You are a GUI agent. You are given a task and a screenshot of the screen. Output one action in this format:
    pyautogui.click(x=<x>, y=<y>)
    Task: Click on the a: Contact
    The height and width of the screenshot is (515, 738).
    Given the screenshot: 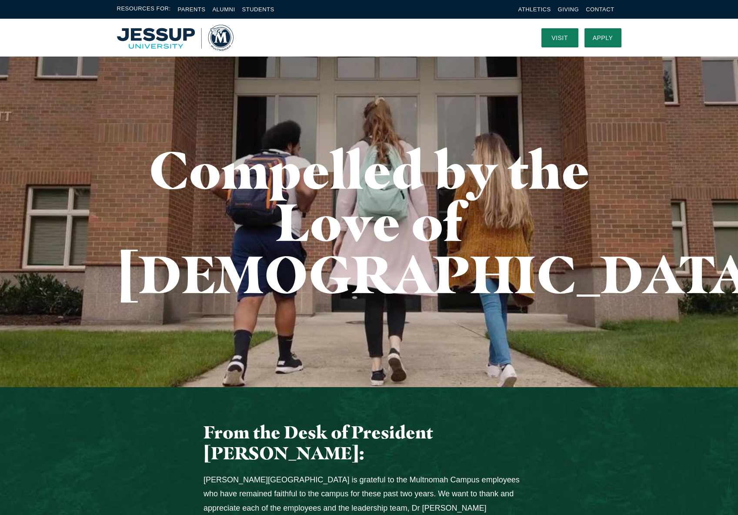 What is the action you would take?
    pyautogui.click(x=600, y=9)
    